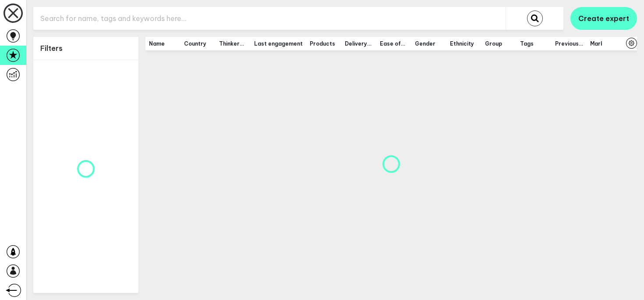  Describe the element at coordinates (534, 43) in the screenshot. I see `span: Tags` at that location.